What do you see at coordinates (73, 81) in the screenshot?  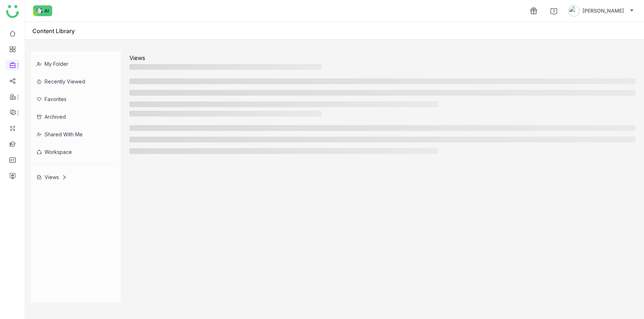 I see `div: Recently Viewed` at bounding box center [73, 81].